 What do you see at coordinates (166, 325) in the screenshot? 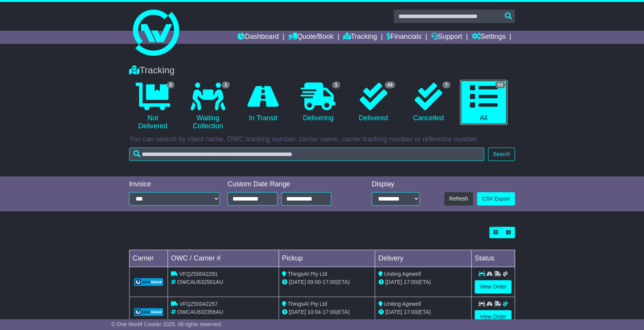
I see `span: © One World Courier 2025. All rights reserved.` at bounding box center [166, 325].